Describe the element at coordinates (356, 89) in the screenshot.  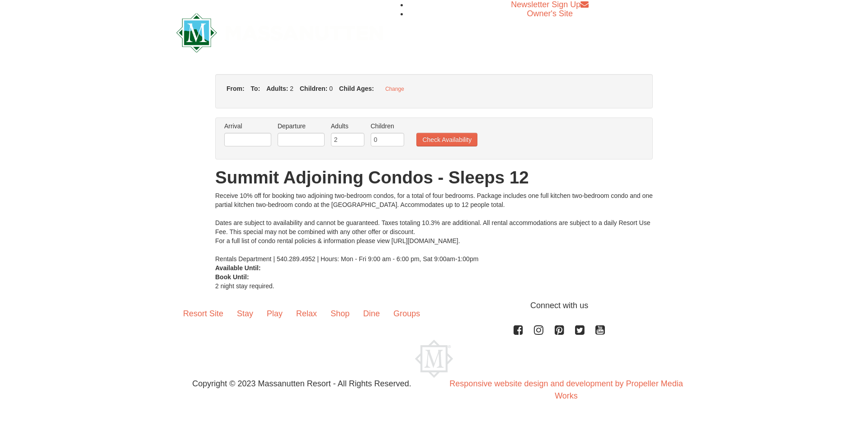
I see `strong: Child Ages:` at that location.